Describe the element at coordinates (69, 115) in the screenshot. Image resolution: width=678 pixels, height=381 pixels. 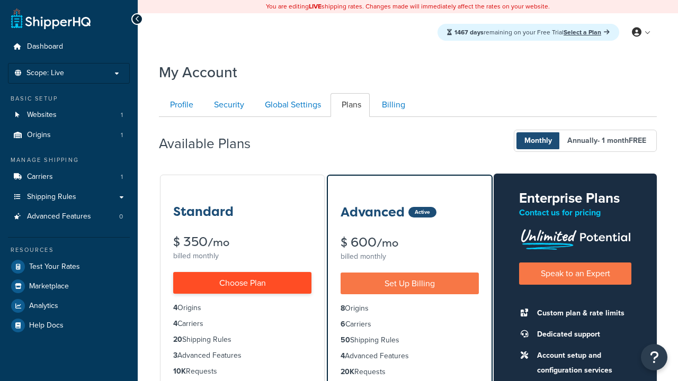
I see `li: Websites` at that location.